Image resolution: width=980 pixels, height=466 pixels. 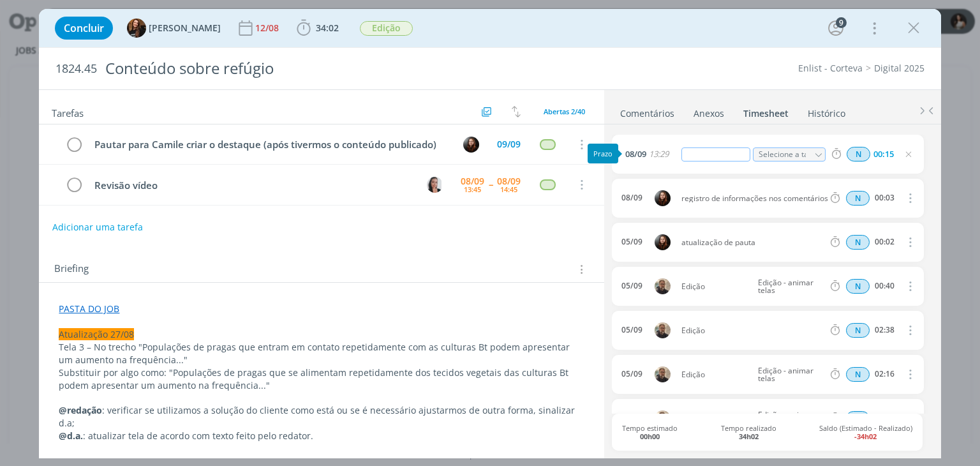 What do you see at coordinates (866, 432) in the screenshot?
I see `span: Saldo (Estimado - Realizado)` at bounding box center [866, 432].